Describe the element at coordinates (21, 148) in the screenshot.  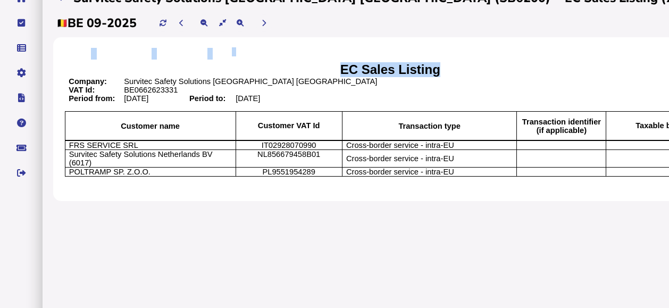
I see `button: Raise a support ticket` at that location.